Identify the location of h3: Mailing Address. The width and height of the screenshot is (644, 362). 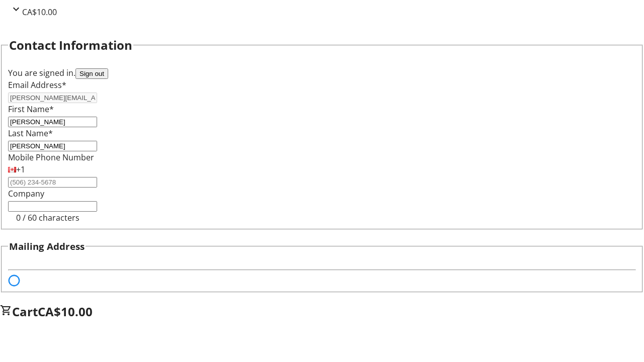
(47, 246).